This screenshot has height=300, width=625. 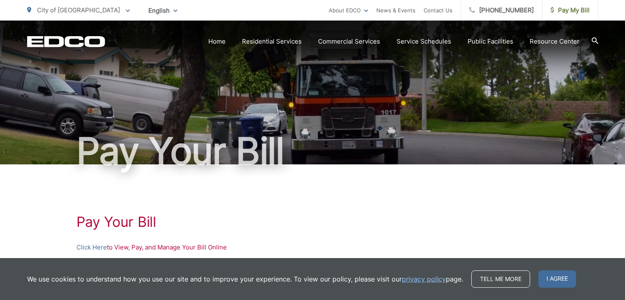 I want to click on a: Contact Us, so click(x=438, y=10).